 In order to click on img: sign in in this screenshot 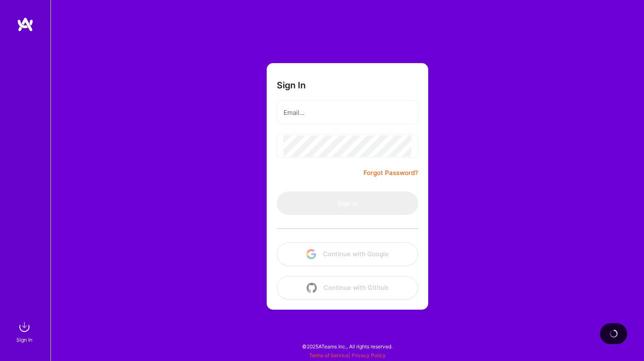, I will do `click(24, 327)`.